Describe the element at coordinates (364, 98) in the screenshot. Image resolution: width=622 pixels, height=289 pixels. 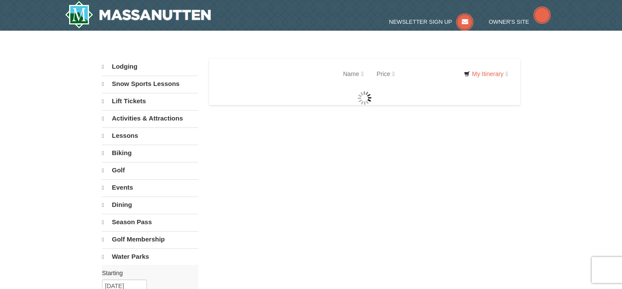
I see `img: wait gif` at that location.